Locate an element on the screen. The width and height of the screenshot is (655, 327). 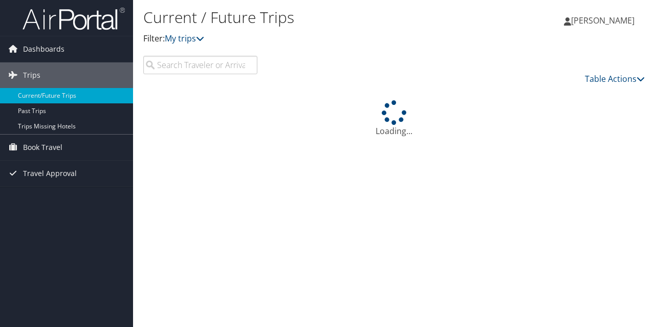
p: Filter: is located at coordinates (310, 39).